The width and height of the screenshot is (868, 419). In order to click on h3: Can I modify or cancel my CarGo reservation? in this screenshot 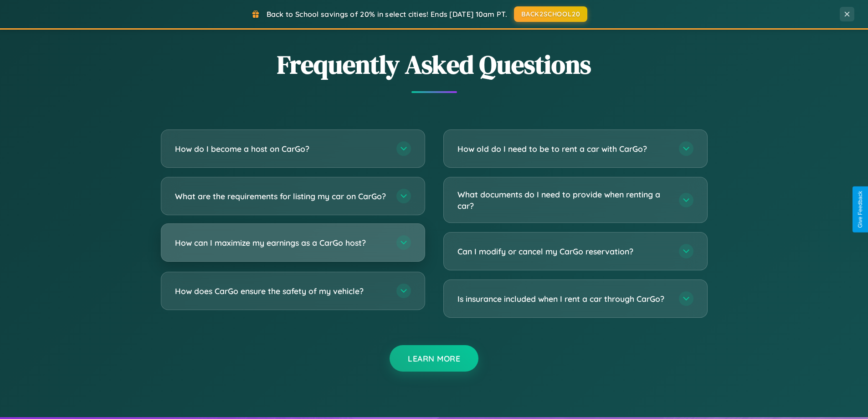, I will do `click(564, 252)`.